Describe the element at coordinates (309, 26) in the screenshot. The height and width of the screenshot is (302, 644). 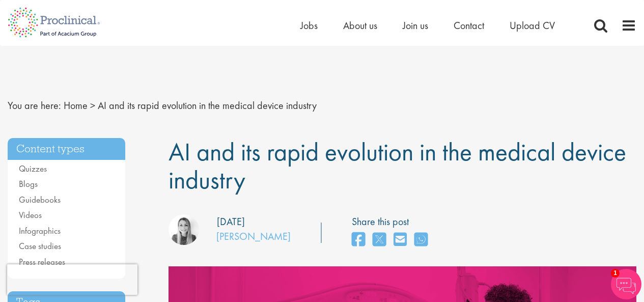
I see `a: Jobs` at that location.